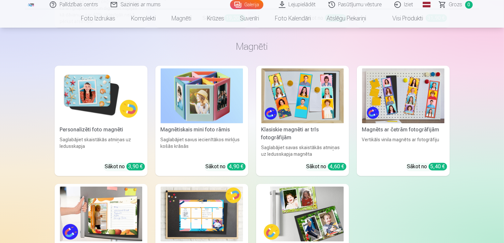 Image resolution: width=504 pixels, height=243 pixels. What do you see at coordinates (438, 166) in the screenshot?
I see `div: 5,40 €` at bounding box center [438, 166].